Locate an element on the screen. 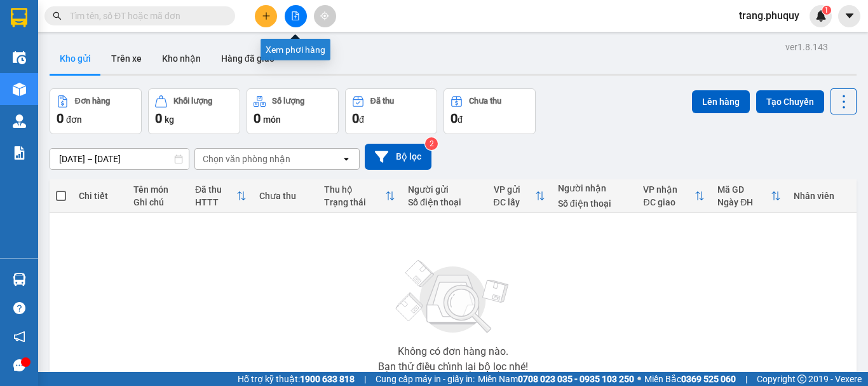 The height and width of the screenshot is (386, 868). span: kg is located at coordinates (169, 120).